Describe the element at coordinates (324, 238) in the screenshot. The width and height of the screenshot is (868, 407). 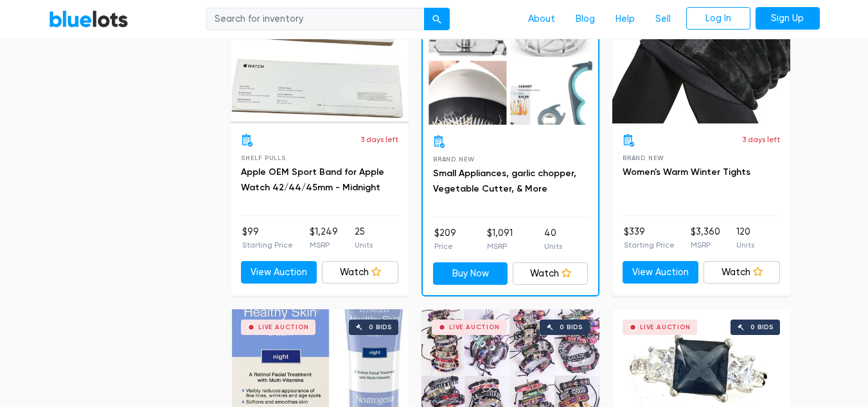
I see `li: $1,249` at that location.